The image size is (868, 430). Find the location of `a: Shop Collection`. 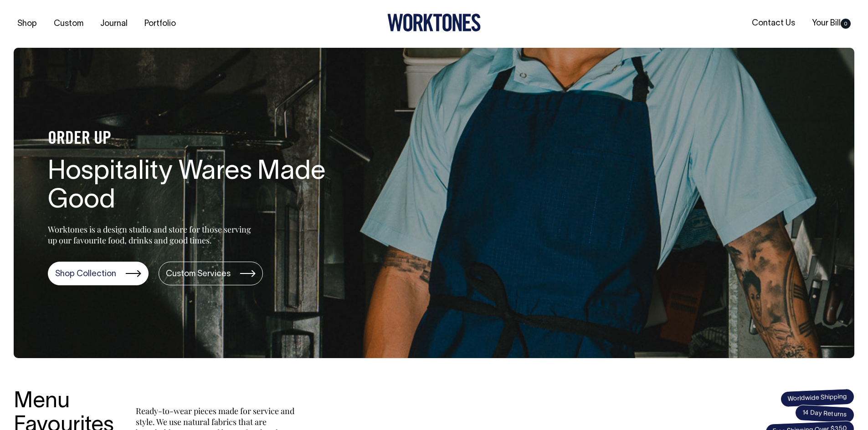

a: Shop Collection is located at coordinates (98, 274).